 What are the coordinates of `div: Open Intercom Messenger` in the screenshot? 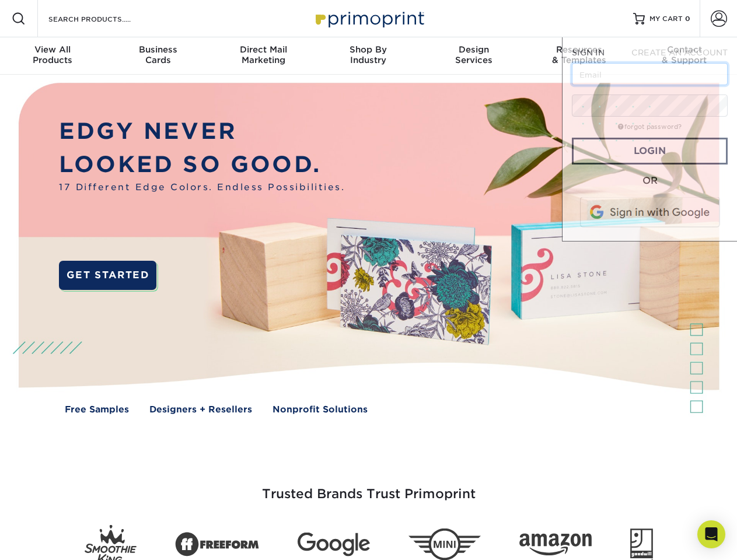 It's located at (711, 534).